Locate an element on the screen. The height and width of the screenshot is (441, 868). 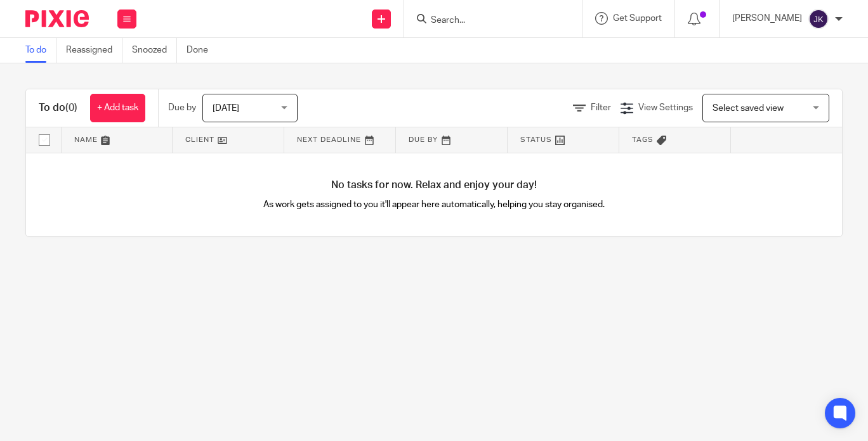
a: Snoozed is located at coordinates (154, 50).